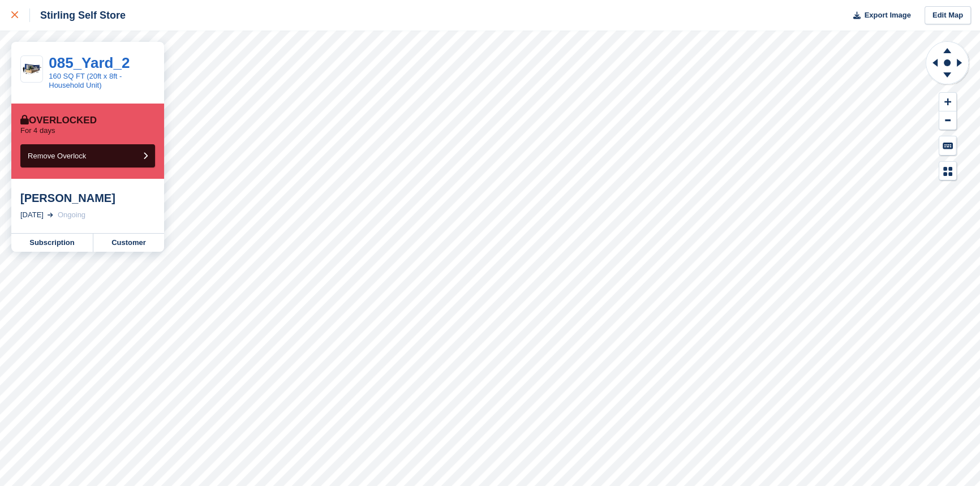 The width and height of the screenshot is (980, 486). What do you see at coordinates (87, 156) in the screenshot?
I see `button: Remove Overlock` at bounding box center [87, 156].